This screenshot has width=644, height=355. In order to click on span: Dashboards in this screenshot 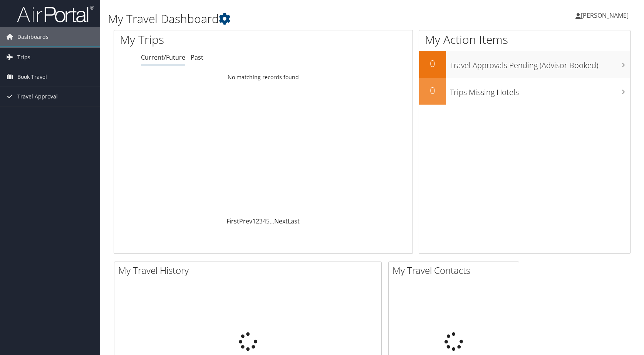, I will do `click(33, 37)`.